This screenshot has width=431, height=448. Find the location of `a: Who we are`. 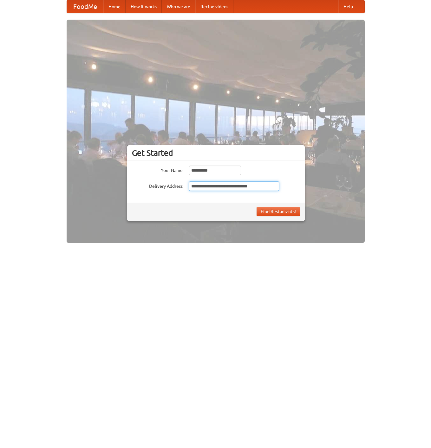

a: Who we are is located at coordinates (178, 7).